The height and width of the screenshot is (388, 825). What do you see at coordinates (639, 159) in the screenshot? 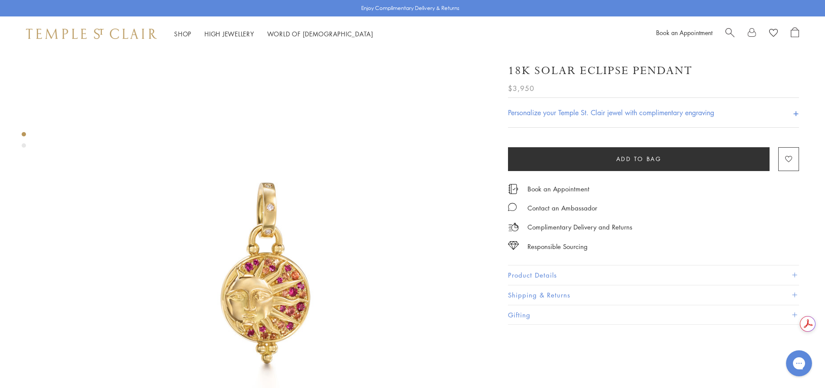
I see `button: Add to bag` at bounding box center [639, 159].